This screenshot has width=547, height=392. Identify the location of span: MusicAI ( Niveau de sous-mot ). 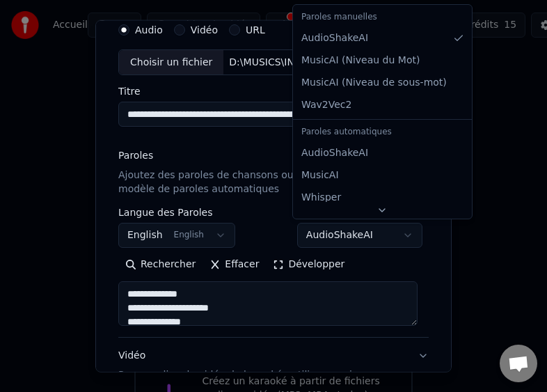
(374, 83).